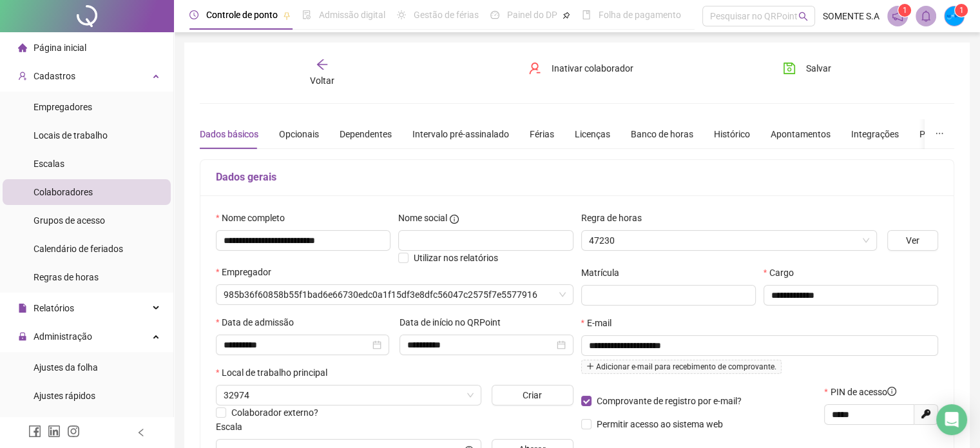  What do you see at coordinates (259, 322) in the screenshot?
I see `label: Data de admissão` at bounding box center [259, 322].